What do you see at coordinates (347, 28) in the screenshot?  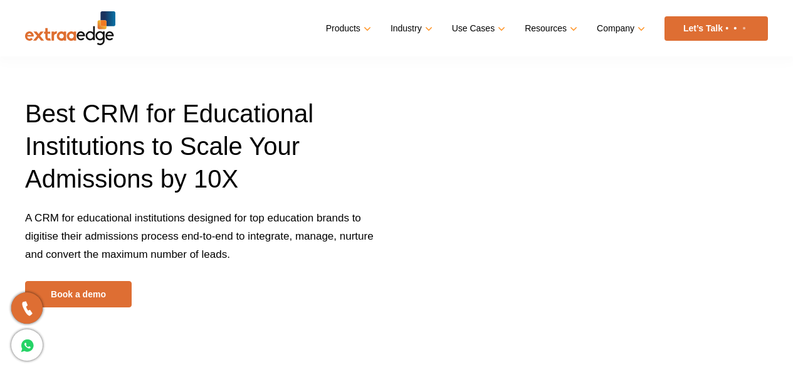 I see `a: Products` at bounding box center [347, 28].